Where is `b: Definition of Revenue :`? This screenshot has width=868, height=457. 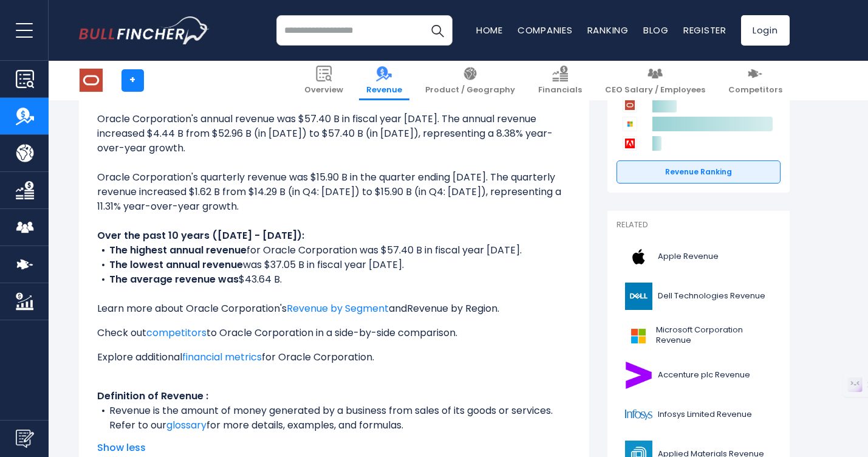
b: Definition of Revenue : is located at coordinates (152, 396).